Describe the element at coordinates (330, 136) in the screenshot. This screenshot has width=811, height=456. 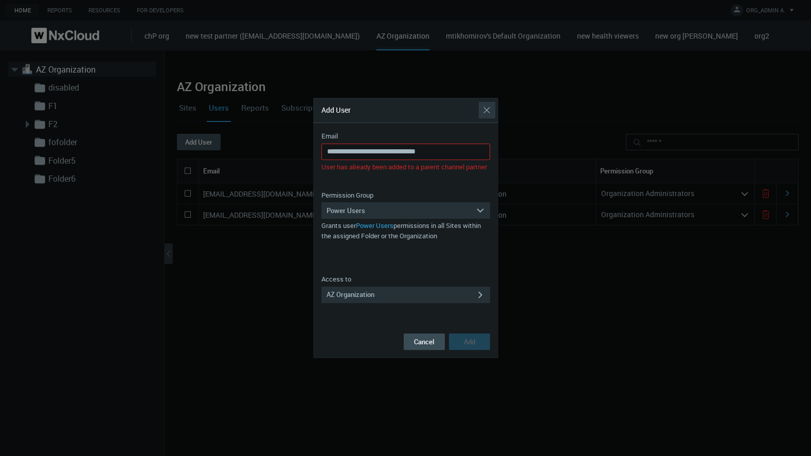
I see `label: Email` at that location.